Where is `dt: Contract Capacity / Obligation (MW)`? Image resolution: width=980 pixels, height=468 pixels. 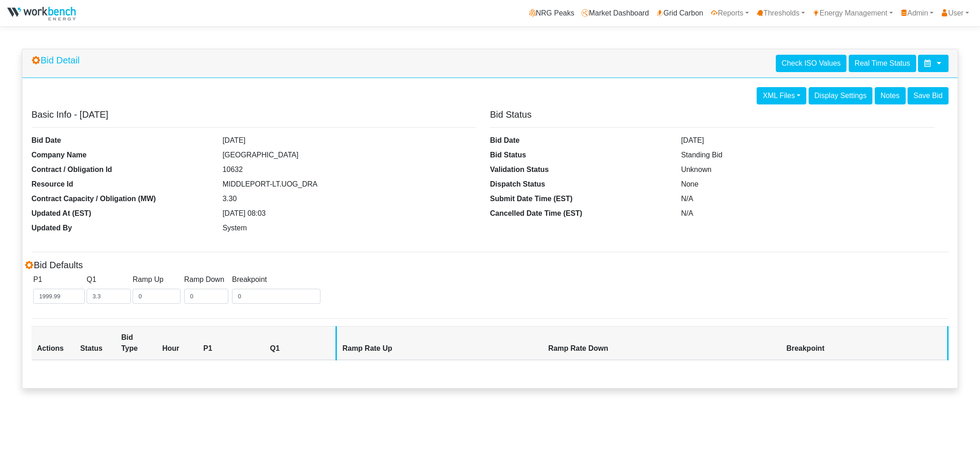
dt: Contract Capacity / Obligation (MW) is located at coordinates (120, 201).